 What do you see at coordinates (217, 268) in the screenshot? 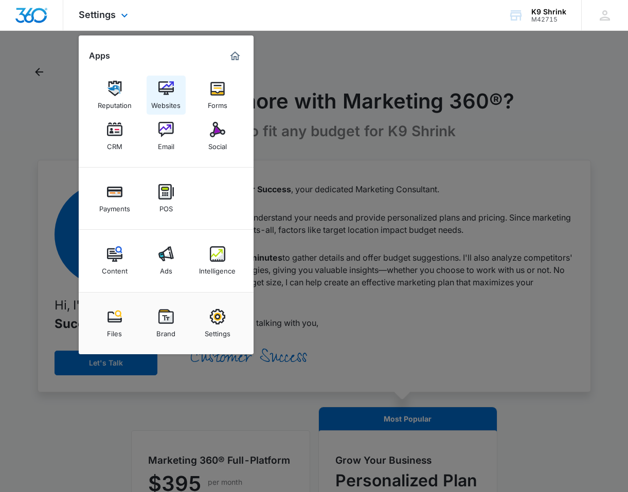
I see `div: Intelligence` at bounding box center [217, 268].